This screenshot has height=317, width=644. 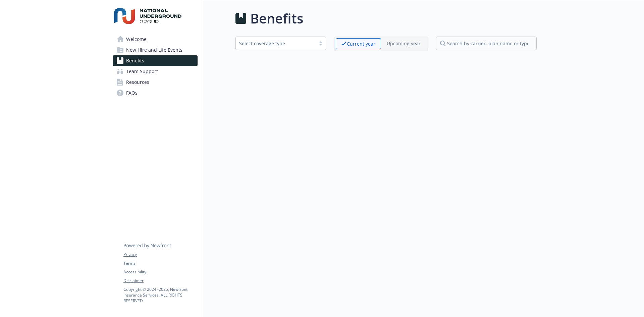 I want to click on span: Resources, so click(x=138, y=82).